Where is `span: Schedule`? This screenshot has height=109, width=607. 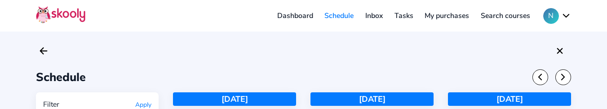
span: Schedule is located at coordinates (61, 77).